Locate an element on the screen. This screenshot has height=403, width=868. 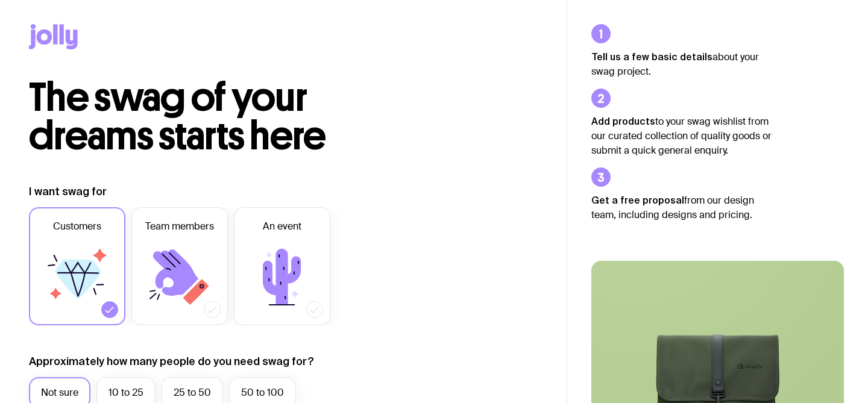
label: I want swag for is located at coordinates (68, 191).